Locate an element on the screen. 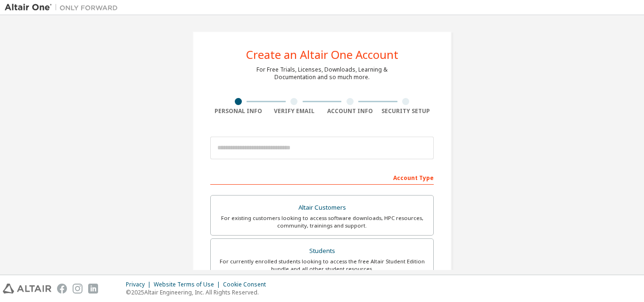 The image size is (644, 302). img: altair_logo.svg is located at coordinates (27, 288).